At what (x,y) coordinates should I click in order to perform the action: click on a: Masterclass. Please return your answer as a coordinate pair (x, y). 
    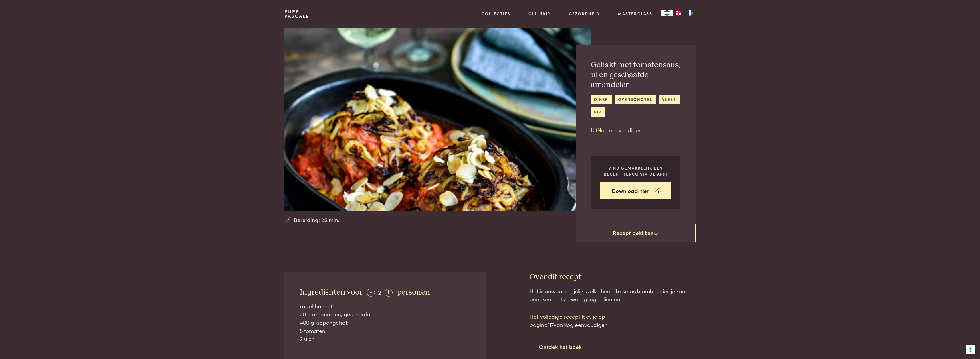
    Looking at the image, I should click on (635, 13).